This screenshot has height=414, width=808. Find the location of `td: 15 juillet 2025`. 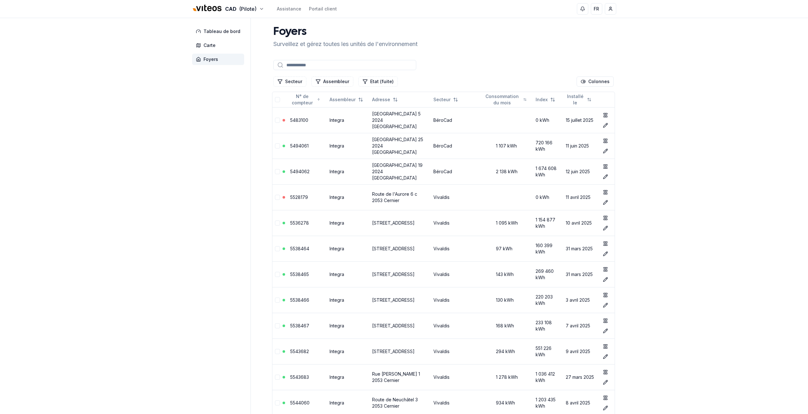

td: 15 juillet 2025 is located at coordinates (581, 120).